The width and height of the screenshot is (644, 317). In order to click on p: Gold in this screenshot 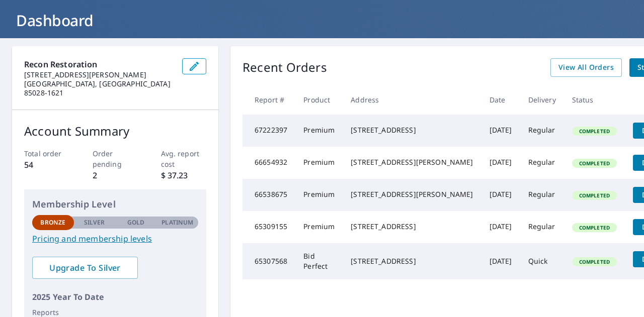, I will do `click(136, 223)`.